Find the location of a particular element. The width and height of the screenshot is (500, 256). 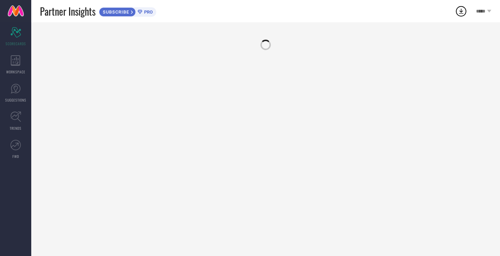

span: WORKSPACE is located at coordinates (16, 72).